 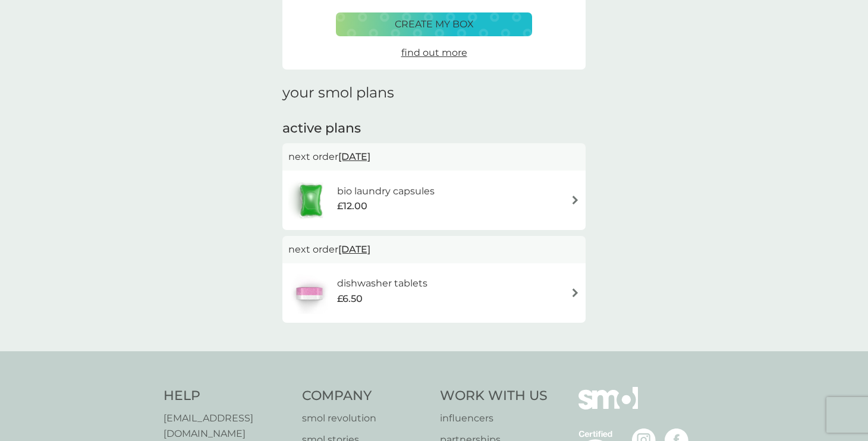 What do you see at coordinates (352, 206) in the screenshot?
I see `span: £12.00` at bounding box center [352, 206].